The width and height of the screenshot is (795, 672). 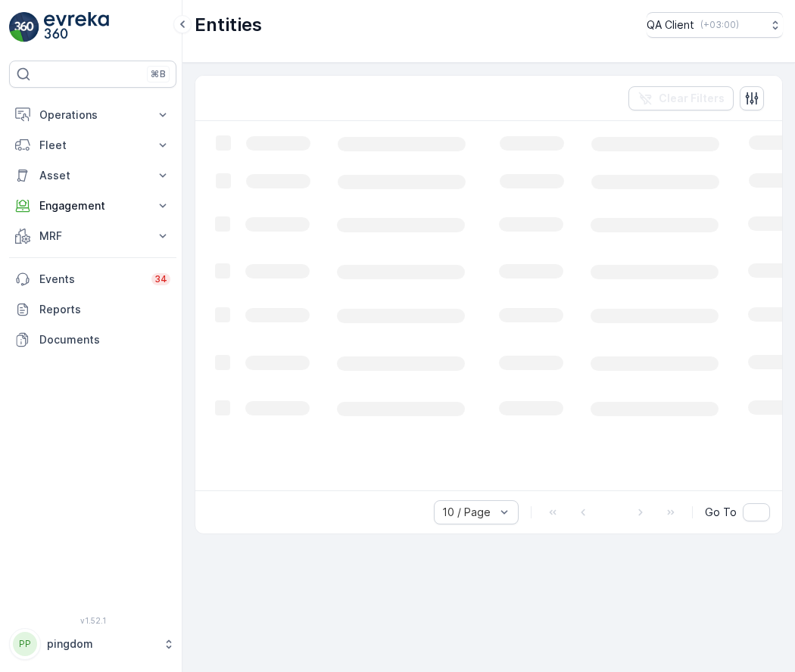 What do you see at coordinates (158, 74) in the screenshot?
I see `p: ⌘B` at bounding box center [158, 74].